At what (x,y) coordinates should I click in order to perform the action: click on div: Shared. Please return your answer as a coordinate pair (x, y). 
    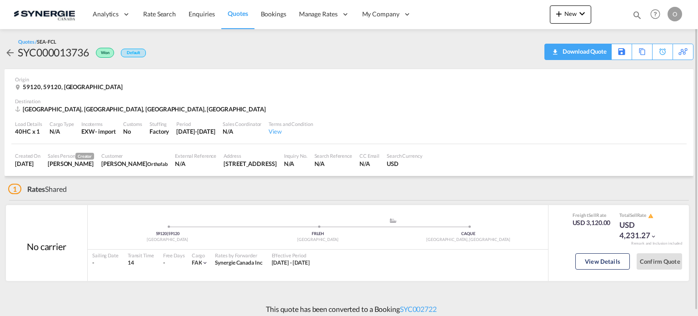
    Looking at the image, I should click on (37, 189).